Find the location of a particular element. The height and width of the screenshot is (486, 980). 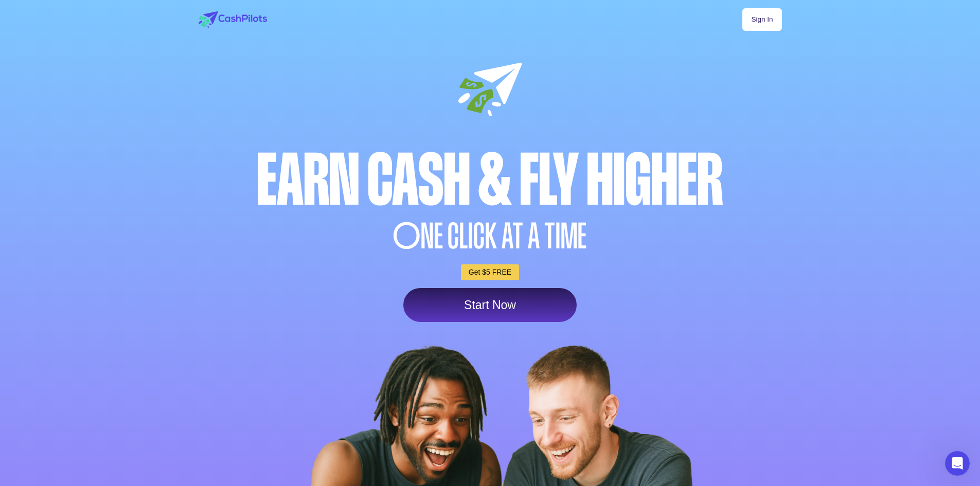

span: O is located at coordinates (407, 236).